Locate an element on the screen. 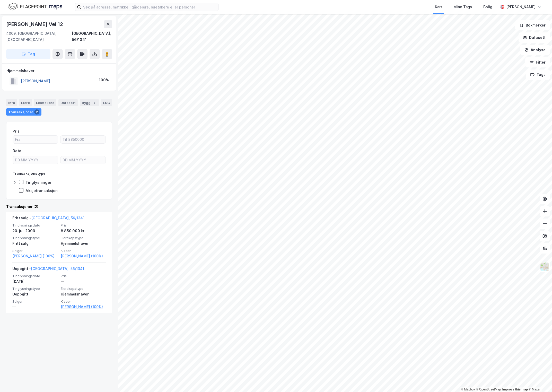 The height and width of the screenshot is (392, 552). div: Mine Tags is located at coordinates (462, 7).